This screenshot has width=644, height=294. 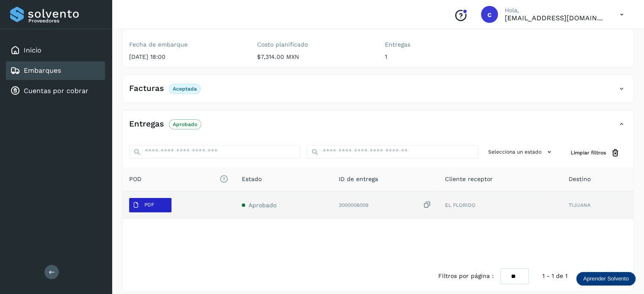 I want to click on div: Embarques, so click(x=56, y=71).